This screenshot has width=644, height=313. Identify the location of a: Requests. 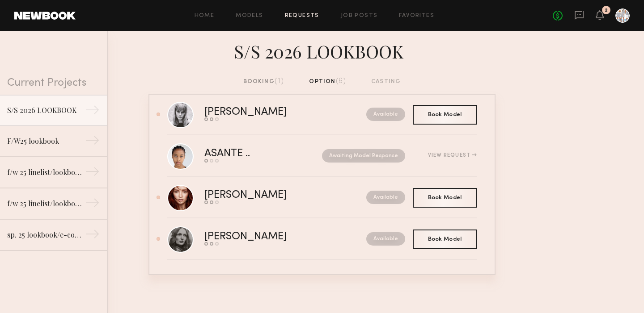
(302, 16).